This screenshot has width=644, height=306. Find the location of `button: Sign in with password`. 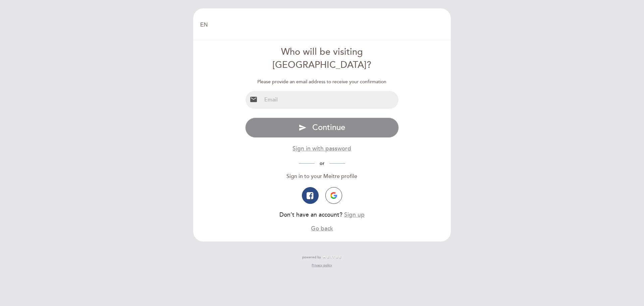

button: Sign in with password is located at coordinates (322, 148).